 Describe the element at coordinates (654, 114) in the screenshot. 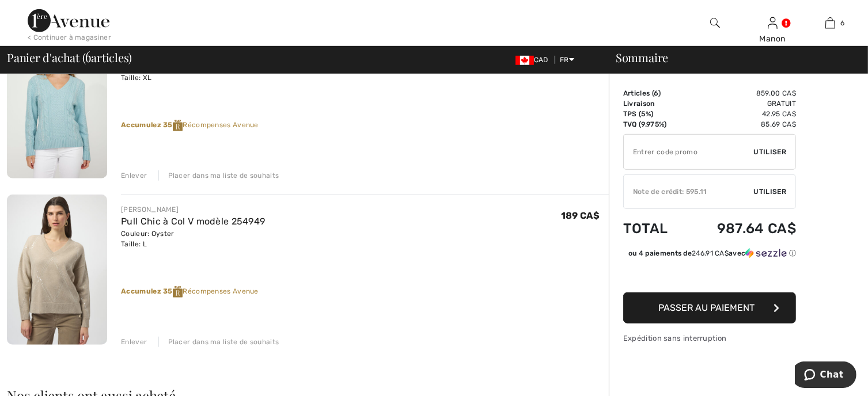

I see `td: TPS (5%)` at that location.